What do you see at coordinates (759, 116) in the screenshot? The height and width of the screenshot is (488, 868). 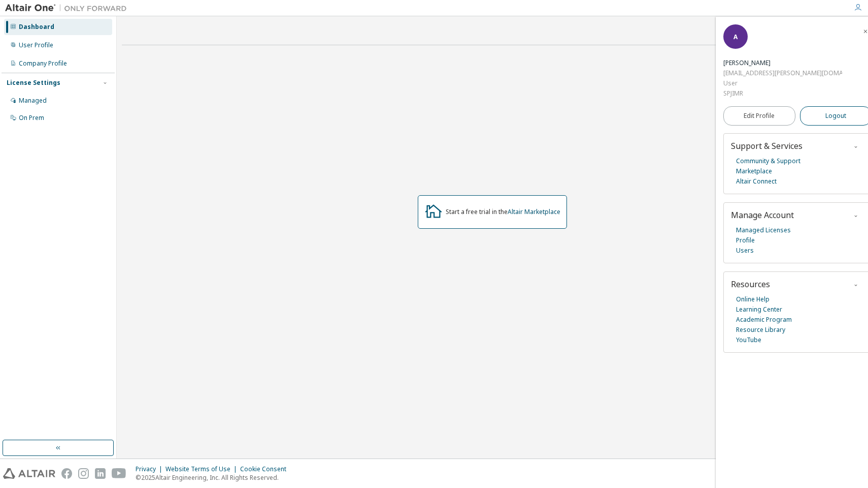 I see `a: Edit Profile` at bounding box center [759, 116].